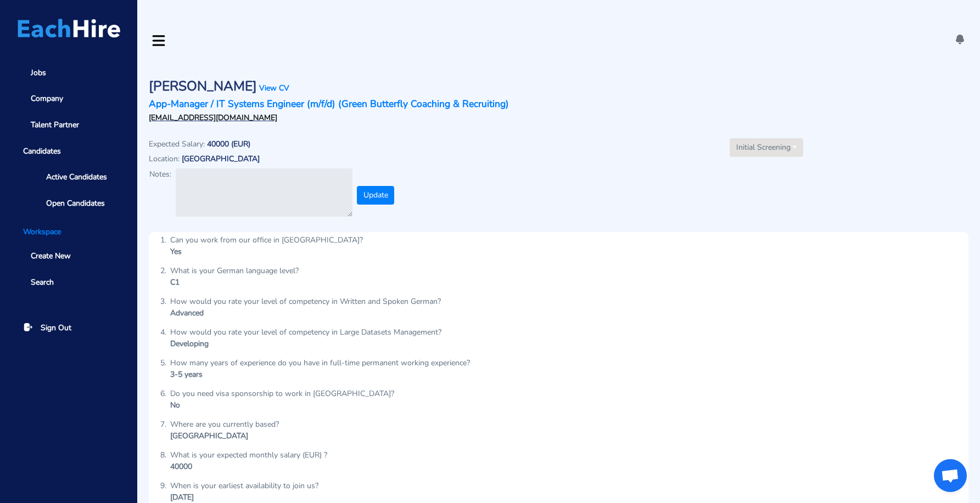  I want to click on span: Candidates, so click(69, 151).